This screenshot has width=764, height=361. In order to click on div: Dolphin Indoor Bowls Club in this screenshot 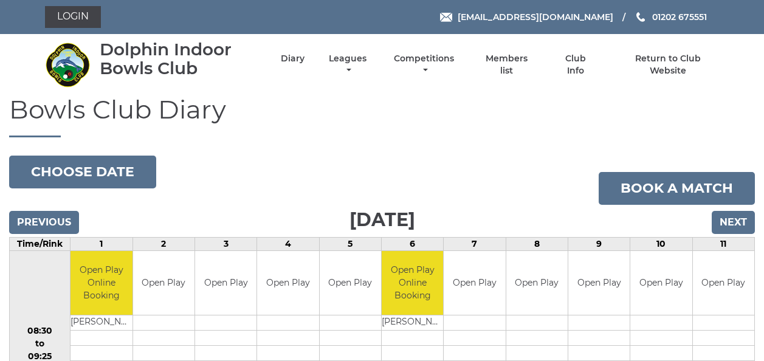, I will do `click(179, 59)`.